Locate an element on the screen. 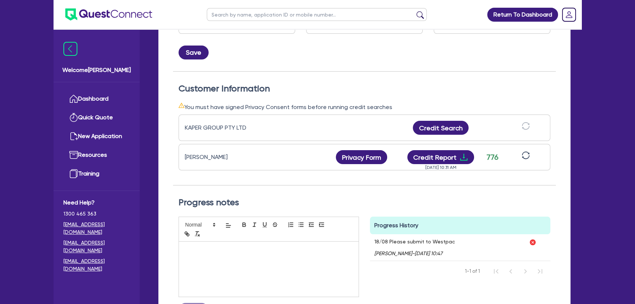 Image resolution: width=635 pixels, height=304 pixels. img: resources is located at coordinates (74, 155).